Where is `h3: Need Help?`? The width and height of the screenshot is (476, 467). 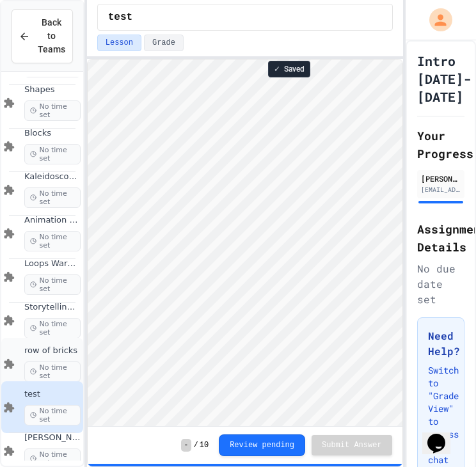 h3: Need Help? is located at coordinates (441, 344).